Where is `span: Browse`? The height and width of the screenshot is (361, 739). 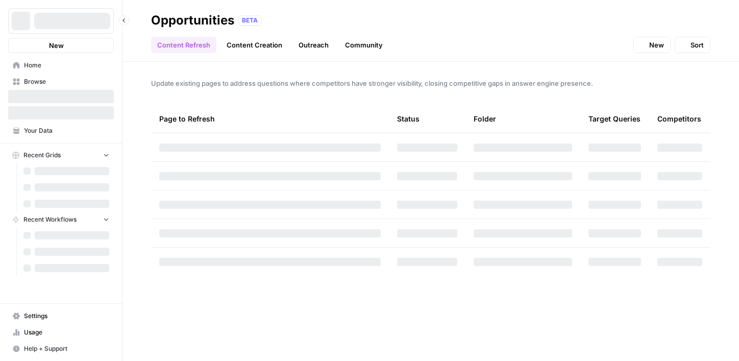
span: Browse is located at coordinates (66, 82).